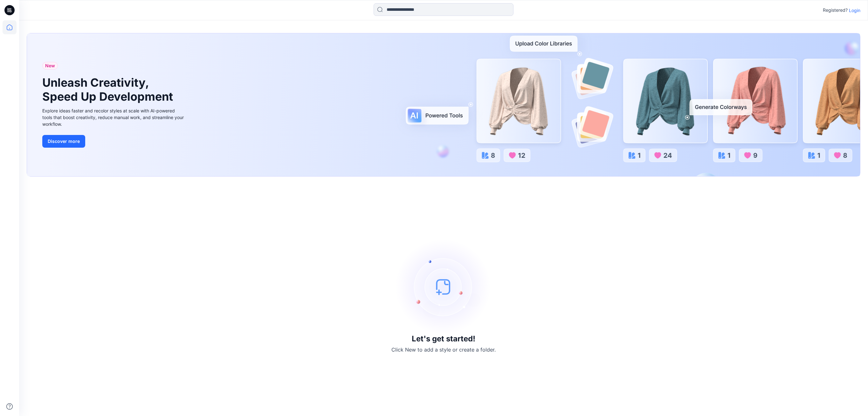 The height and width of the screenshot is (416, 868). Describe the element at coordinates (114, 141) in the screenshot. I see `a: Discover more` at that location.